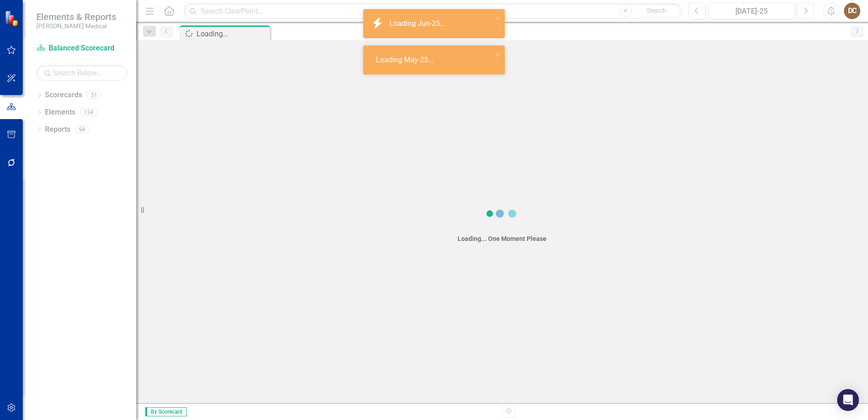  What do you see at coordinates (406, 60) in the screenshot?
I see `div: Loading May-25...` at bounding box center [406, 60].